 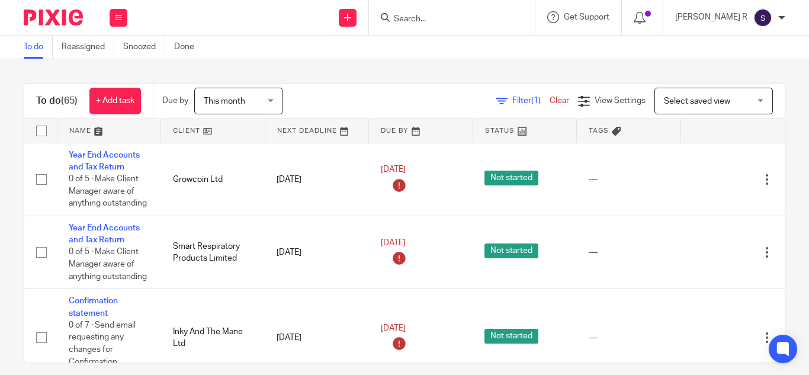 What do you see at coordinates (530, 101) in the screenshot?
I see `span: Filter` at bounding box center [530, 101].